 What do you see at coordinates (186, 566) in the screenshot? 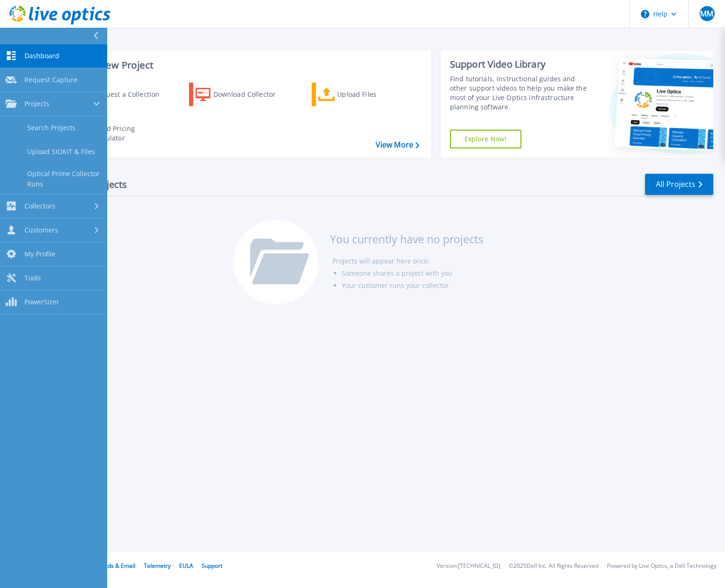
I see `a: EULA` at bounding box center [186, 566].